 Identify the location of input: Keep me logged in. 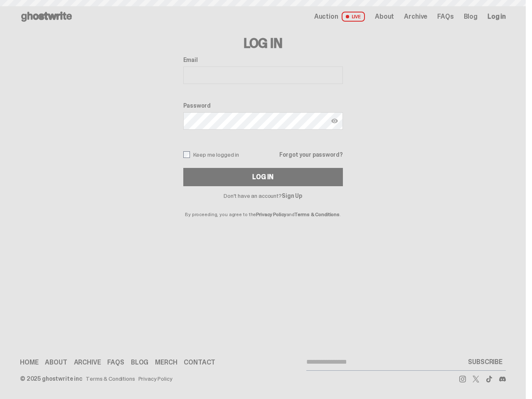
(186, 155).